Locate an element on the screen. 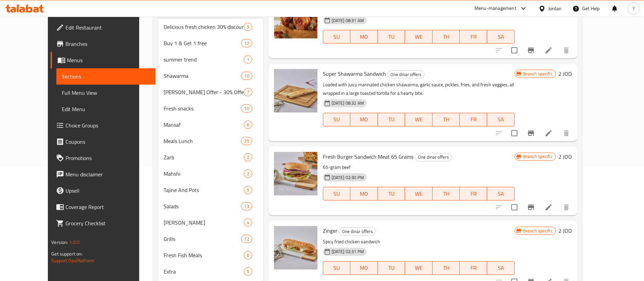  div: Zarb2 is located at coordinates (210, 157).